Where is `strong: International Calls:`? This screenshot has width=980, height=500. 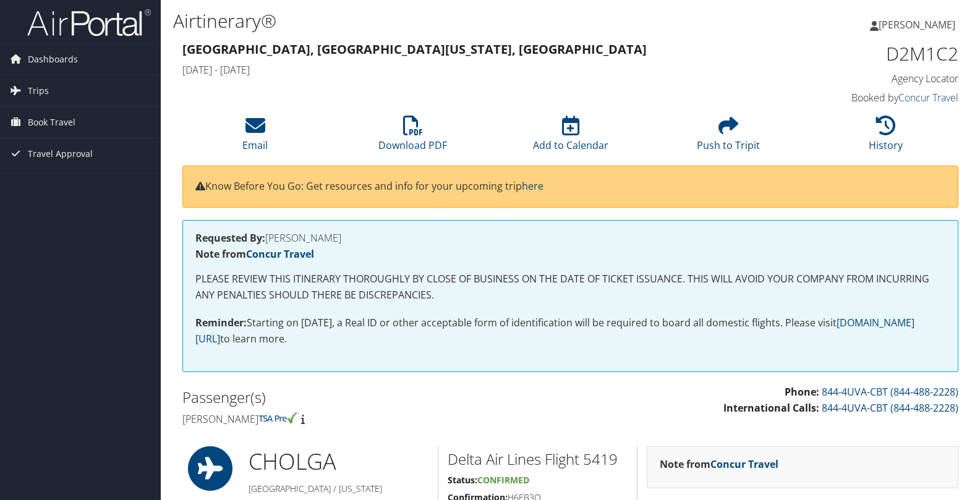 strong: International Calls: is located at coordinates (771, 408).